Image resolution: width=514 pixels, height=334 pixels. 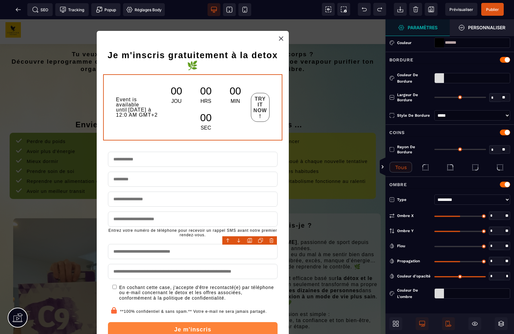 I want to click on span: Défaire, so click(x=364, y=9).